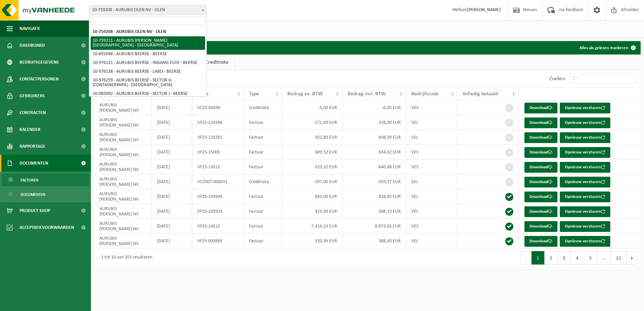 The image size is (644, 311). Describe the element at coordinates (218, 241) in the screenshot. I see `td: VF25-093889` at that location.